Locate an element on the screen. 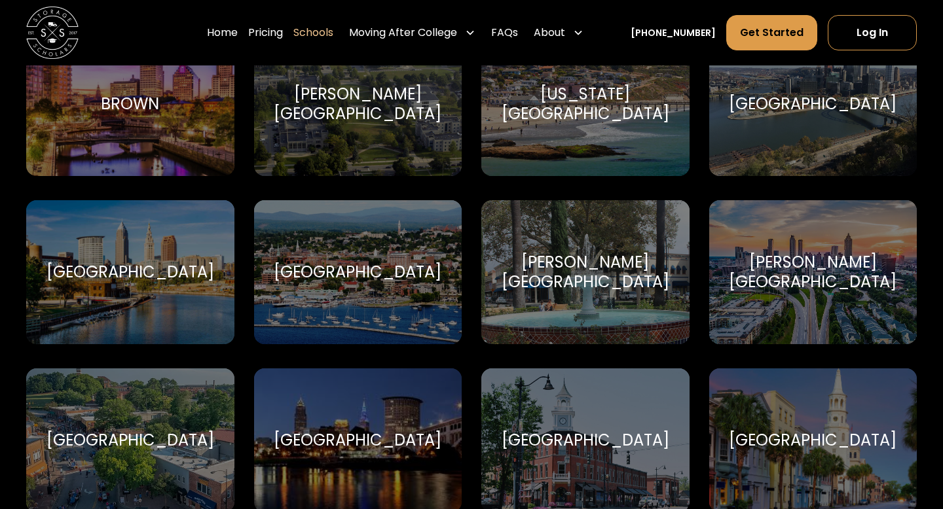 The width and height of the screenshot is (943, 509). img: Storage Scholars main logo is located at coordinates (52, 33).